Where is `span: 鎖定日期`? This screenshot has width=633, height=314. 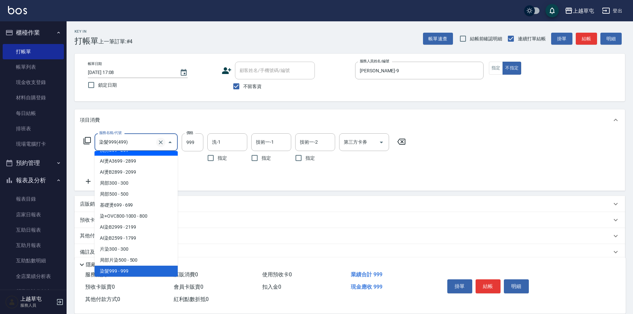 span: 鎖定日期 is located at coordinates (107, 85).